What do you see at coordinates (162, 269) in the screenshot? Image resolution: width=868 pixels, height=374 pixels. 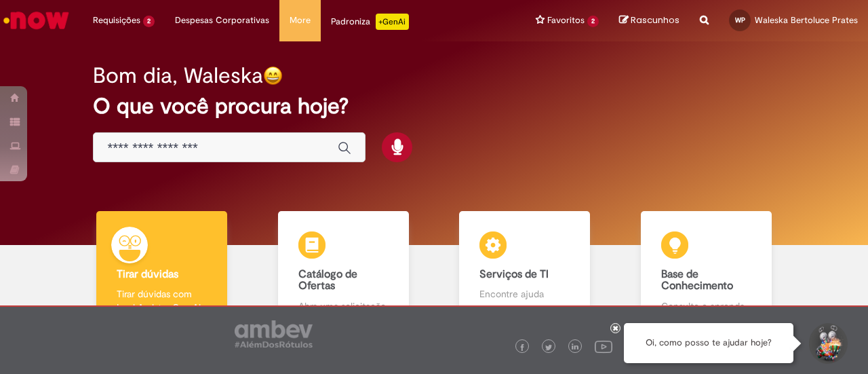 I see `a: Tirar dúvidas Tirar dúvidas com Lupi Assist e Gen Ai` at bounding box center [162, 269].